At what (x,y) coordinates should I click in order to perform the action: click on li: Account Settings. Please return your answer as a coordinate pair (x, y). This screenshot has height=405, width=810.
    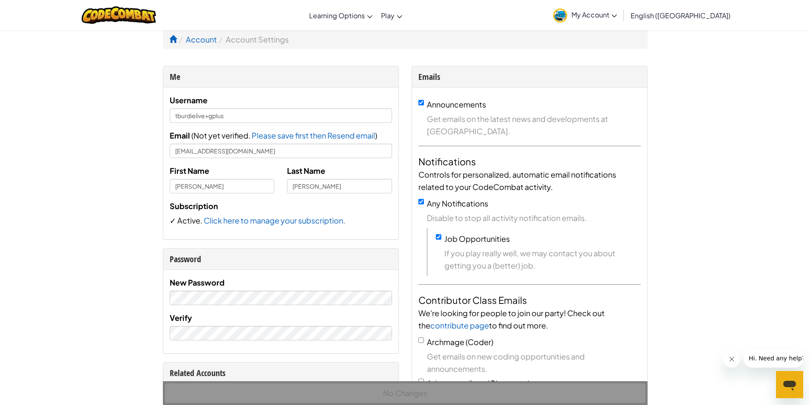
    Looking at the image, I should click on (252, 39).